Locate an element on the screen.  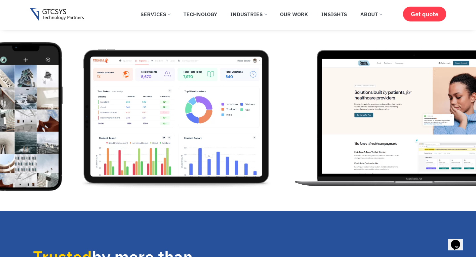
a: Insights is located at coordinates (334, 14).